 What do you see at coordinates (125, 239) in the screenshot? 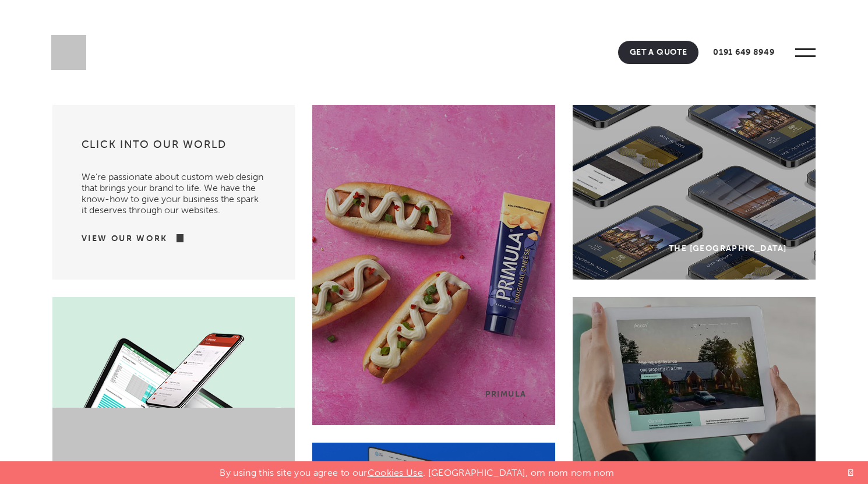
I see `a: View Our Work` at bounding box center [125, 239].